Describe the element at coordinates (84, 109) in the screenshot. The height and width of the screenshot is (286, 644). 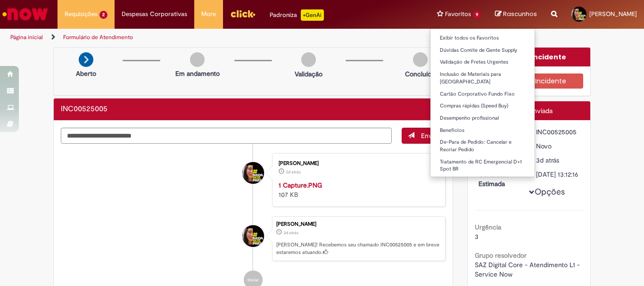
I see `h2: INC00525005 Histórico de tíquete` at that location.